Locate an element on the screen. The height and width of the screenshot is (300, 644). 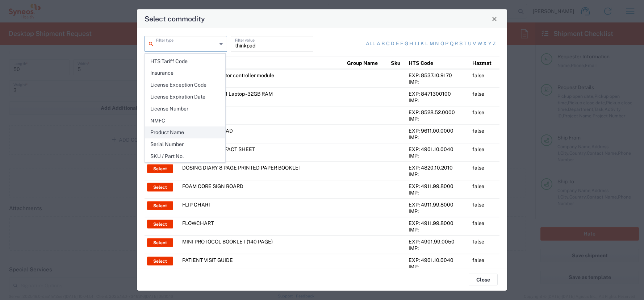
a: g is located at coordinates (406, 44).